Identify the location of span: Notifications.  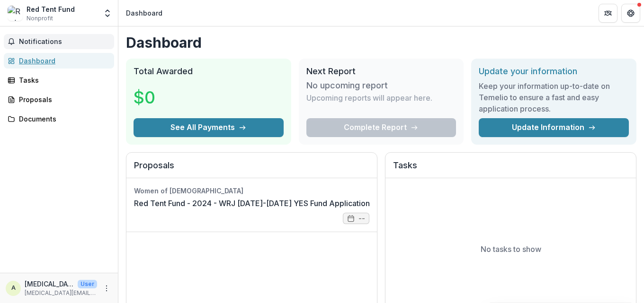
(64, 42).